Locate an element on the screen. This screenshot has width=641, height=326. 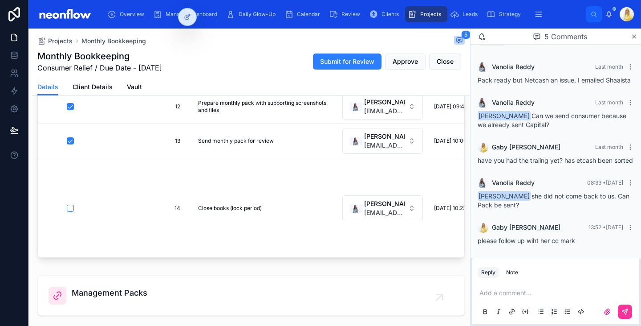
span: Can we send consumer because we already sent Capital? is located at coordinates (552, 120).